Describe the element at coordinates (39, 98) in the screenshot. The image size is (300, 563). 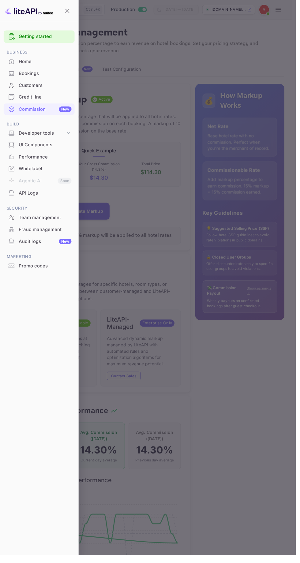
I see `a: Credit line` at that location.